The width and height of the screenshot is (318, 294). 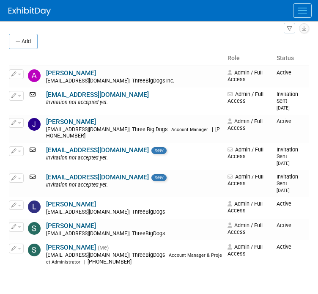 What do you see at coordinates (34, 124) in the screenshot?
I see `img: Justin Newborn` at bounding box center [34, 124].